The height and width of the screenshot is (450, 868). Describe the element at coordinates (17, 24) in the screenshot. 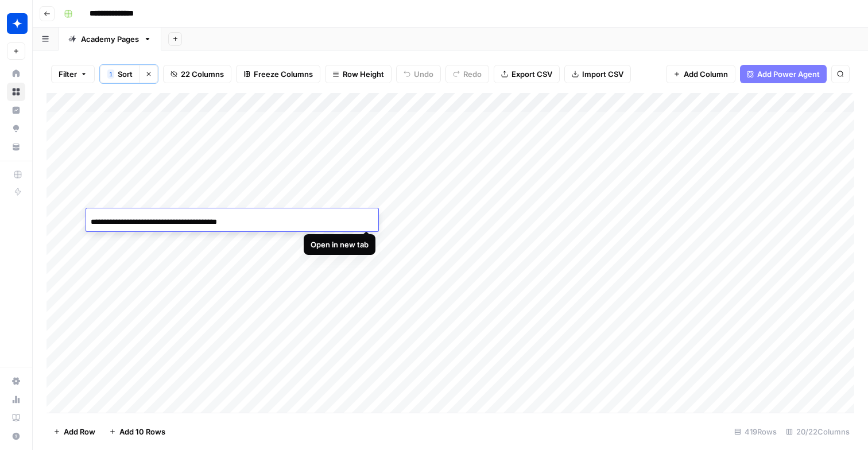

I see `img: Wiz Logo` at that location.